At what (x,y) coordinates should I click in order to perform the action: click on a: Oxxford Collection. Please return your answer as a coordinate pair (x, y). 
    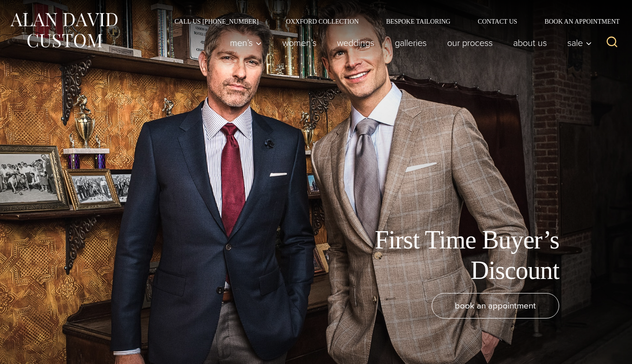
    Looking at the image, I should click on (322, 22).